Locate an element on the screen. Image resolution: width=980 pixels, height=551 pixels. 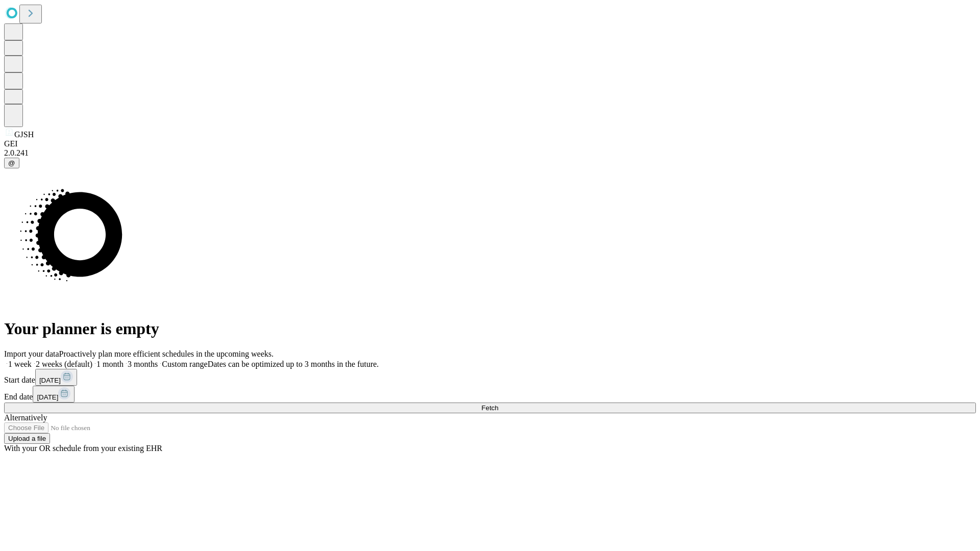
button: Upload a file is located at coordinates (27, 439).